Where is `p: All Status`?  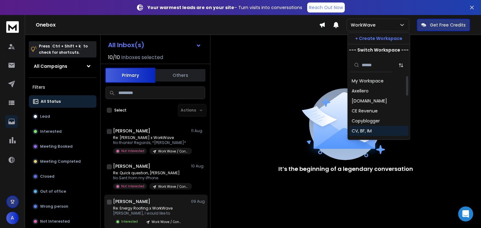
p: All Status is located at coordinates (51, 102).